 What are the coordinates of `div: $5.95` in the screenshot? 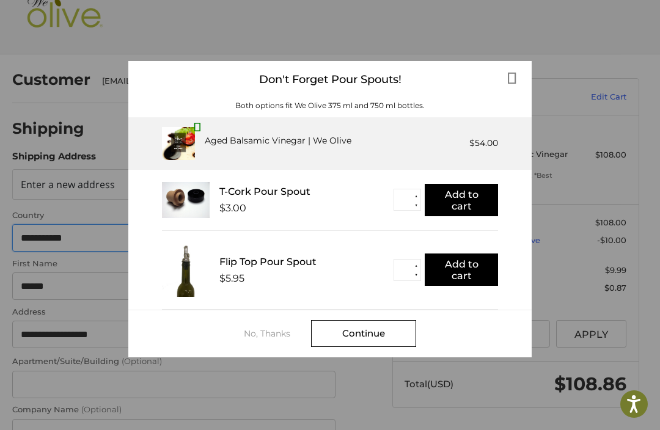 It's located at (232, 278).